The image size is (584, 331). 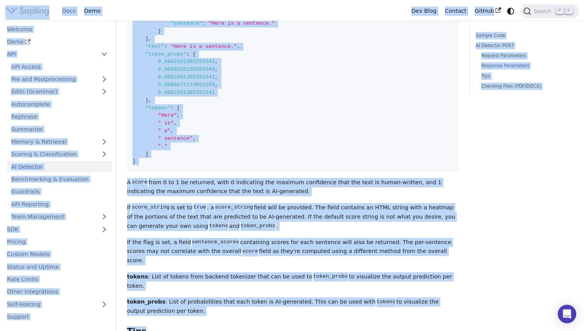 What do you see at coordinates (57, 242) in the screenshot?
I see `a: Pricing` at bounding box center [57, 242].